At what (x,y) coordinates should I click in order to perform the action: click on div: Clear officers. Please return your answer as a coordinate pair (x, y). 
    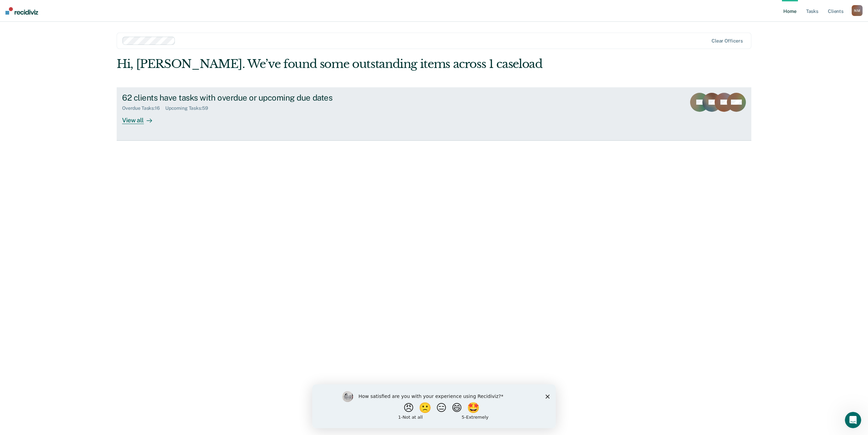
    Looking at the image, I should click on (727, 41).